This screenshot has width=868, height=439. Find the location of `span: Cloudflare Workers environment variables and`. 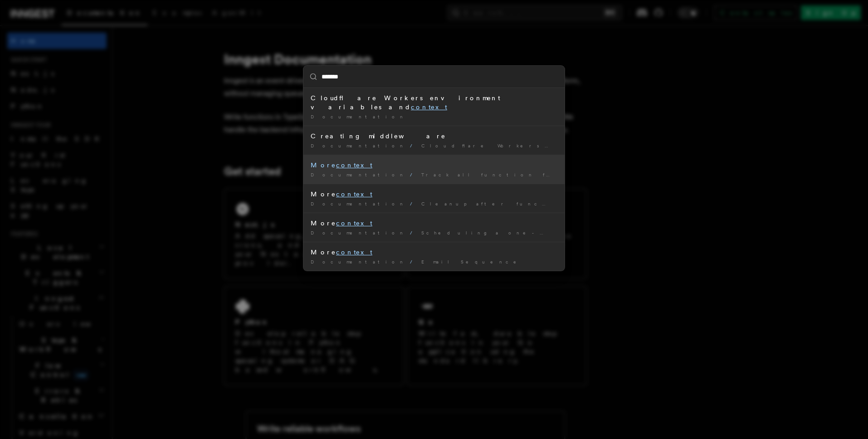

span: Cloudflare Workers environment variables and is located at coordinates (603, 146).